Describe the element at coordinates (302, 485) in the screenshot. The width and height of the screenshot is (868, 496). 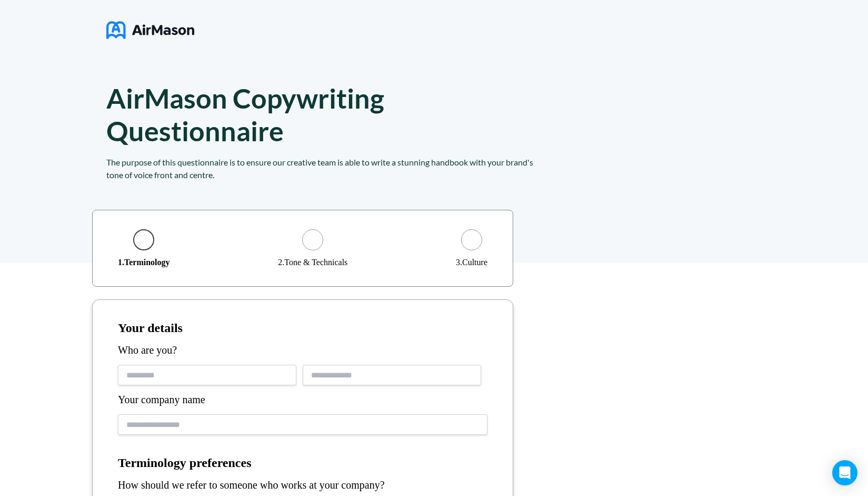
I see `div: How should we refer to someone who works at your company?` at that location.